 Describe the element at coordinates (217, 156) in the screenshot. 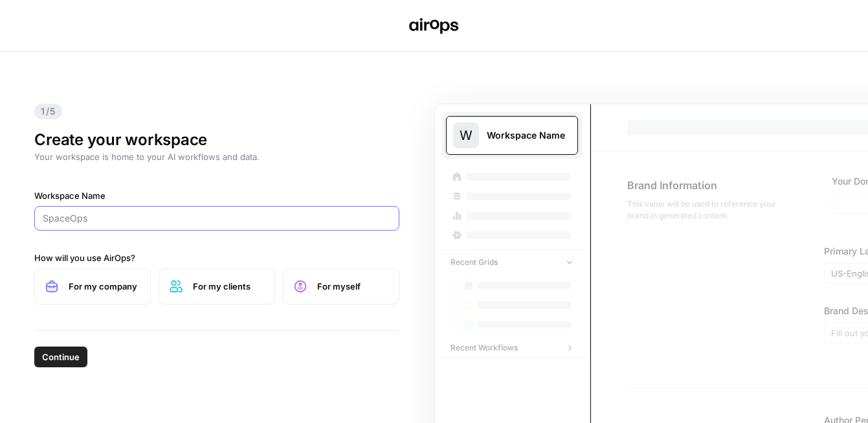

I see `p: Your workspace is home to your AI workflows and data.` at that location.